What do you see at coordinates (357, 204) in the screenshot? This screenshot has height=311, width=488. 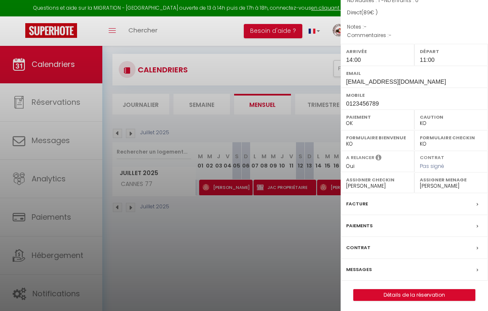 I see `label: Facture` at bounding box center [357, 204].